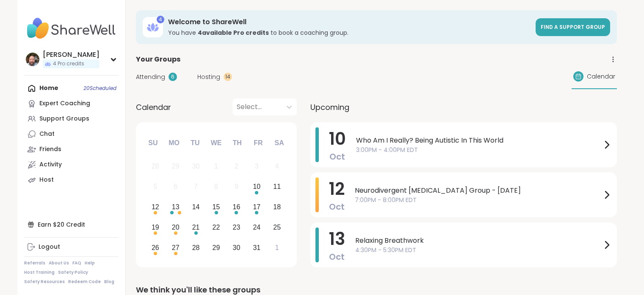 The image size is (644, 295). What do you see at coordinates (49, 247) in the screenshot?
I see `div: Logout` at bounding box center [49, 247].